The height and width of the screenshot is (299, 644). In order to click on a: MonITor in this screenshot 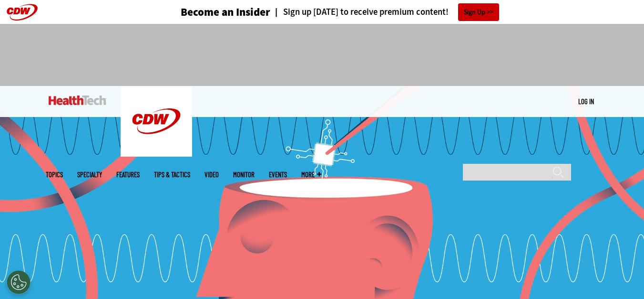, I will do `click(244, 174)`.